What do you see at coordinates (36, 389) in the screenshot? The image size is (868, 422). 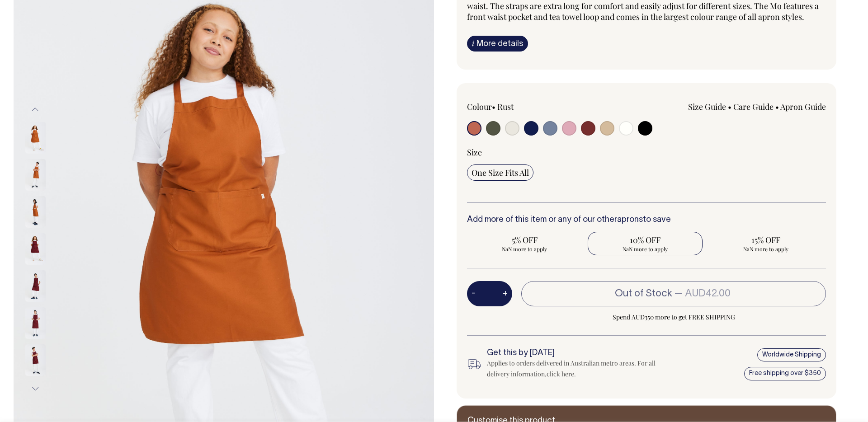 I see `button: Next` at bounding box center [36, 389].